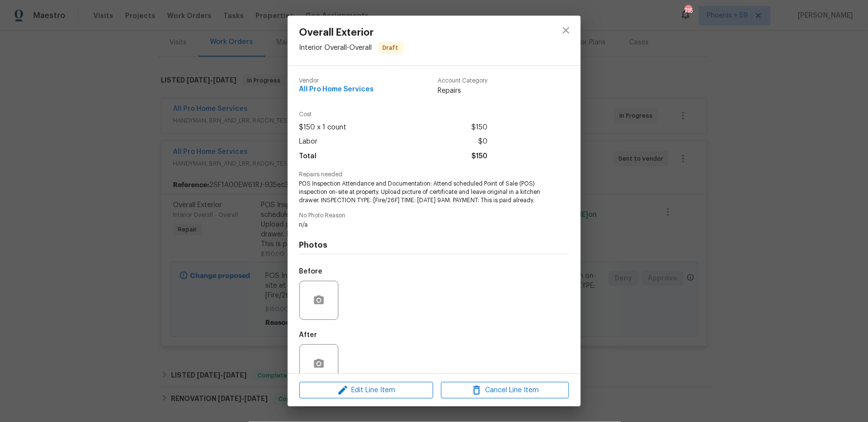  I want to click on span: $0, so click(483, 142).